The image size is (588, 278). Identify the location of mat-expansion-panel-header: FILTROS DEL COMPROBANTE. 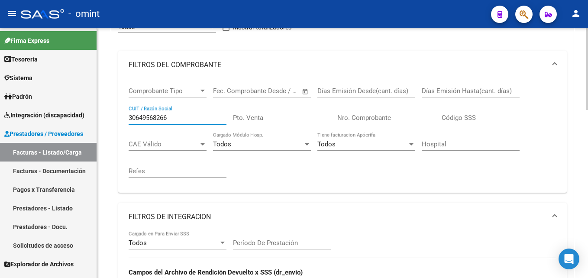
(342, 65).